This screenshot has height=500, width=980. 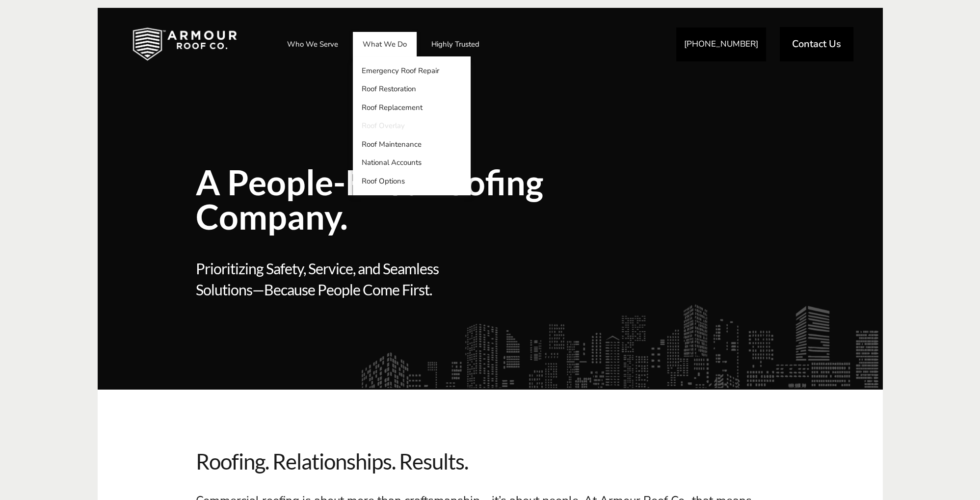 I want to click on a: What We Do, so click(x=385, y=44).